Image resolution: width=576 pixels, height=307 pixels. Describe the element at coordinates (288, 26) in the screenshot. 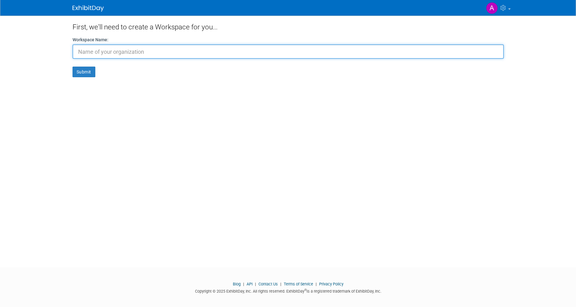

I see `div: First, we'll need to create a Workspace for you...` at that location.